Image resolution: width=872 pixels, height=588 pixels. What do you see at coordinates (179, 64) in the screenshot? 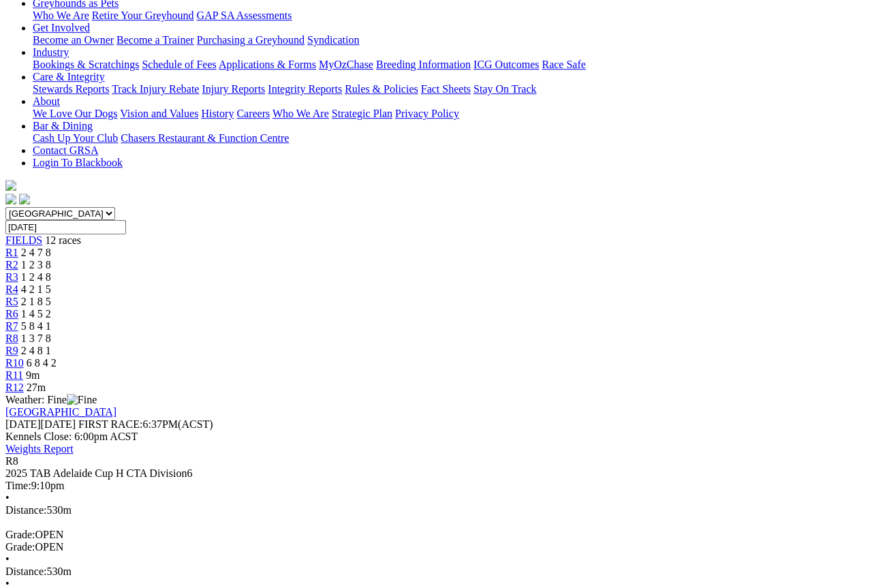
I see `a: Schedule of Fees` at bounding box center [179, 64].